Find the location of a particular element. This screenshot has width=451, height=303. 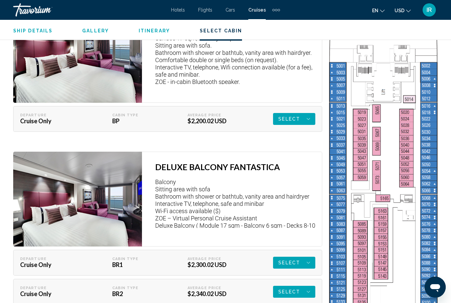

span: IR is located at coordinates (429, 10).